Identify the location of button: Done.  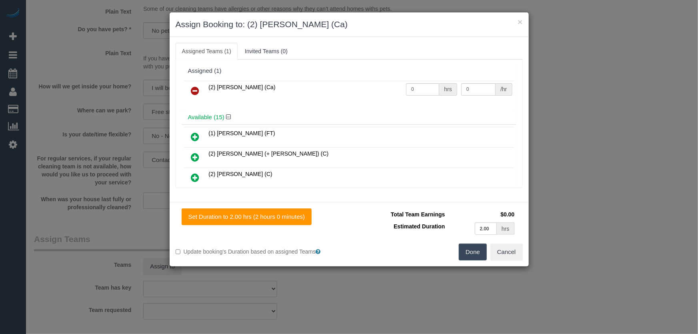
(473, 252).